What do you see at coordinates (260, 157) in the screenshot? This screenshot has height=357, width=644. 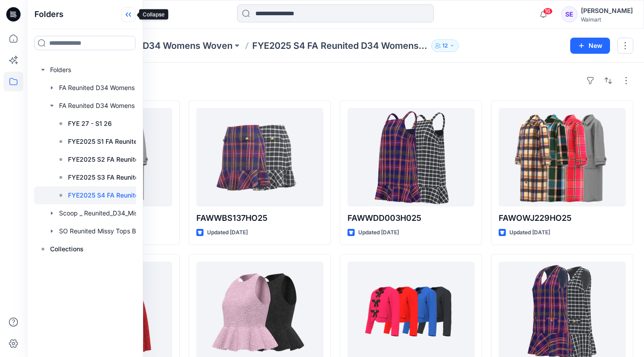 I see `a: FAWWBS137HO25` at bounding box center [260, 157].